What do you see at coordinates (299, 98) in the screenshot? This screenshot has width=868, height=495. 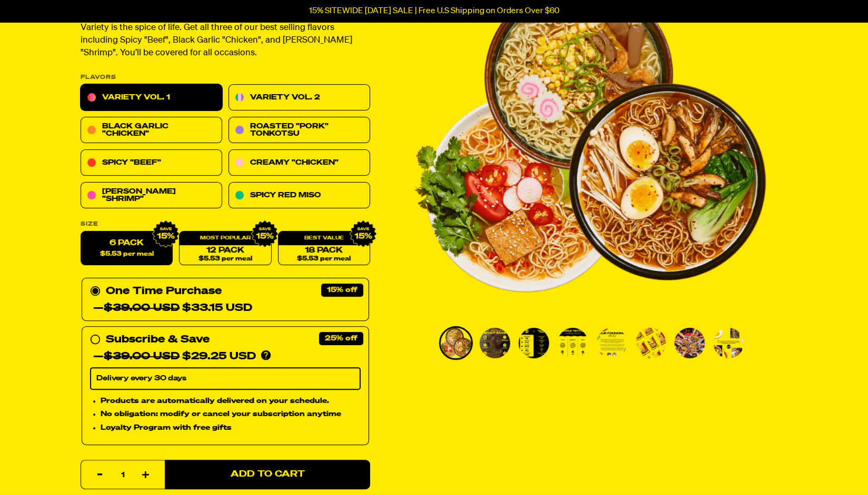 I see `a: Variety Vol. 2` at bounding box center [299, 98].